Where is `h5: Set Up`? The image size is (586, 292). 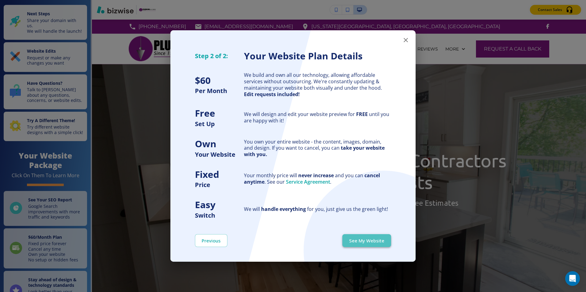
h5: Set Up is located at coordinates (219, 124).